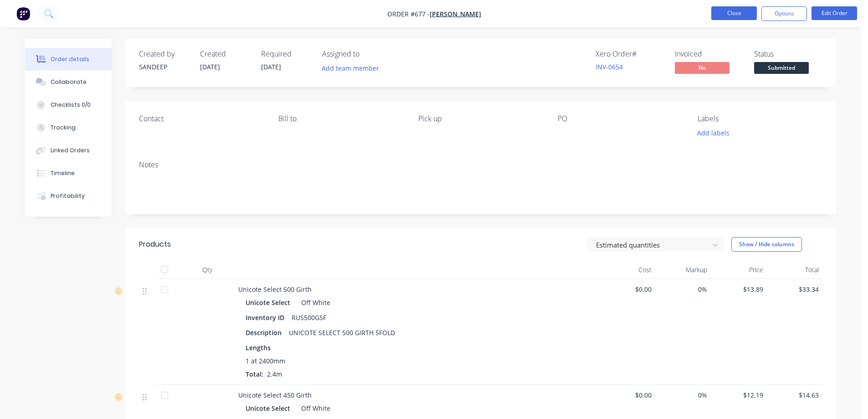  I want to click on button: Checklists 0/0, so click(68, 105).